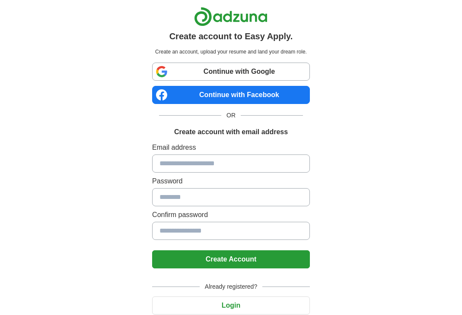 This screenshot has height=315, width=462. I want to click on label: Password, so click(231, 181).